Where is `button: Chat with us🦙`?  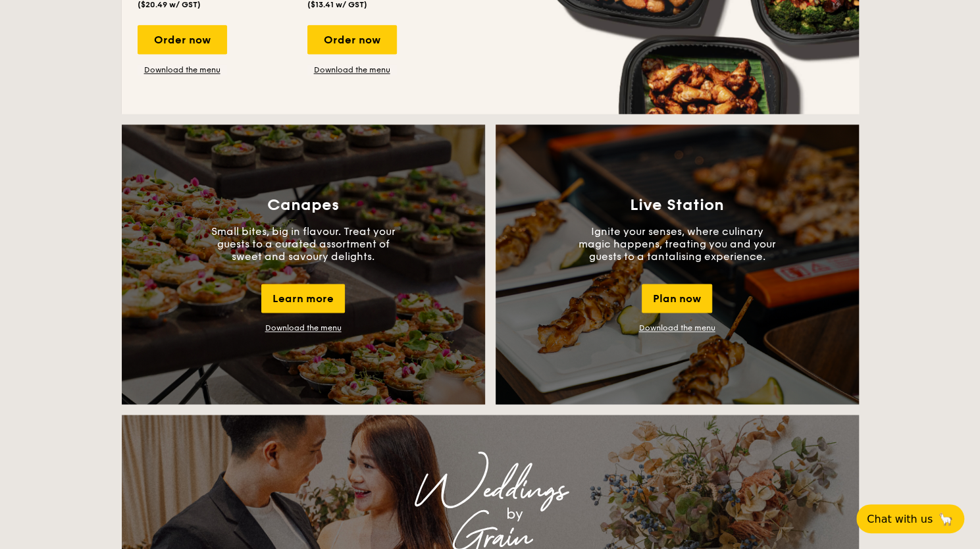 button: Chat with us🦙 is located at coordinates (911, 519).